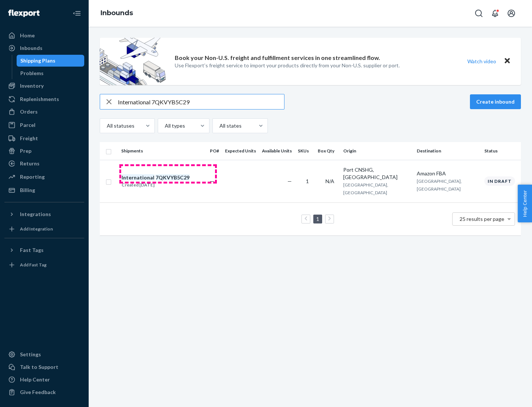 Image resolution: width=532 pixels, height=407 pixels. I want to click on div: Amazon FBA, so click(447, 174).